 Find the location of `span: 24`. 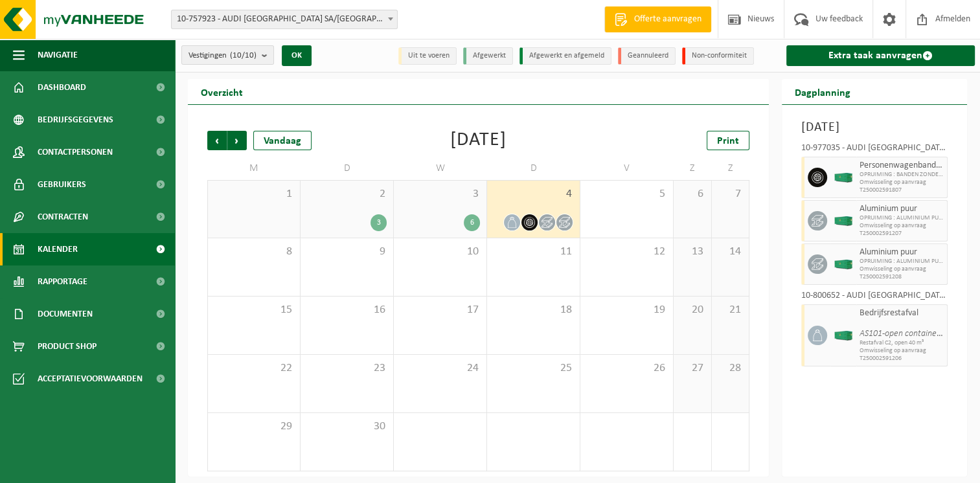

span: 24 is located at coordinates (440, 368).